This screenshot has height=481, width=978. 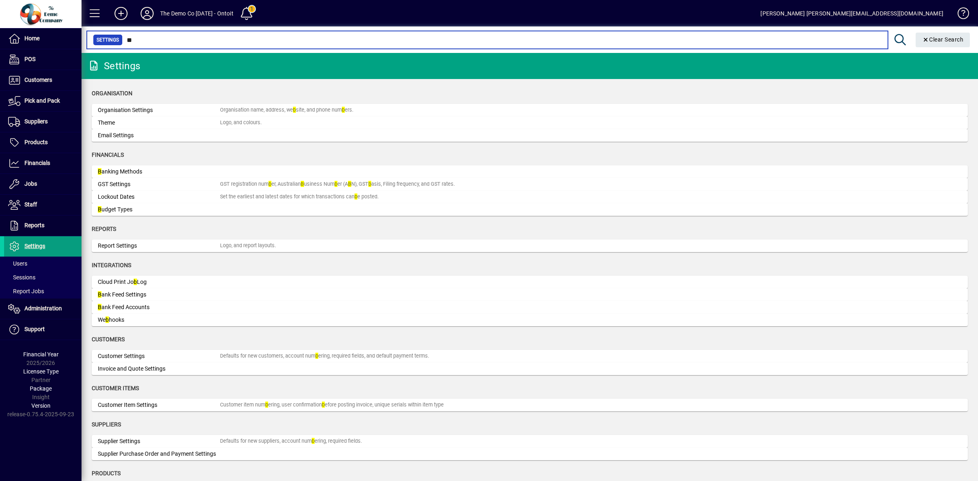 What do you see at coordinates (159, 356) in the screenshot?
I see `div: Customer Settings` at bounding box center [159, 356].